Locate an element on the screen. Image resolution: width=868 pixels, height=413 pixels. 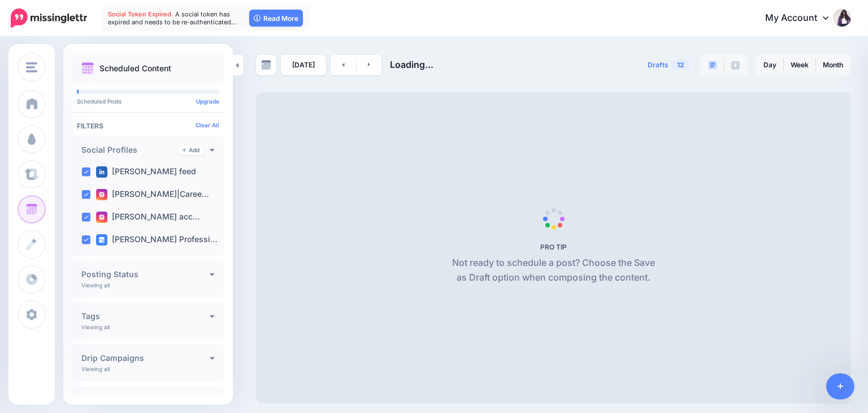
p: Scheduled Content is located at coordinates (135, 68).